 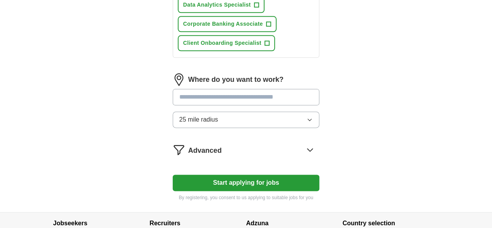 What do you see at coordinates (217, 5) in the screenshot?
I see `span: Data Analytics Specialist` at bounding box center [217, 5].